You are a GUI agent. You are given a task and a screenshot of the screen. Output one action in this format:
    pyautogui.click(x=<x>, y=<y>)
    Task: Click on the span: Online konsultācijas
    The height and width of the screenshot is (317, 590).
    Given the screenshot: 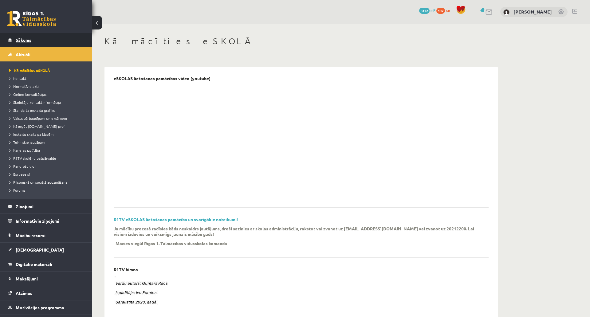 What is the action you would take?
    pyautogui.click(x=28, y=94)
    